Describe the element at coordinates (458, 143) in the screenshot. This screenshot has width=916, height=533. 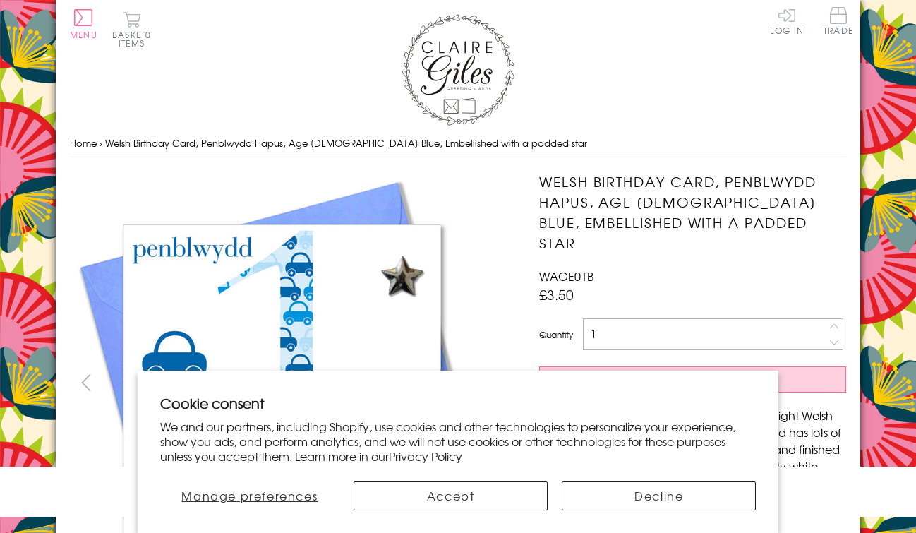
I see `nav: breadcrumbs` at that location.